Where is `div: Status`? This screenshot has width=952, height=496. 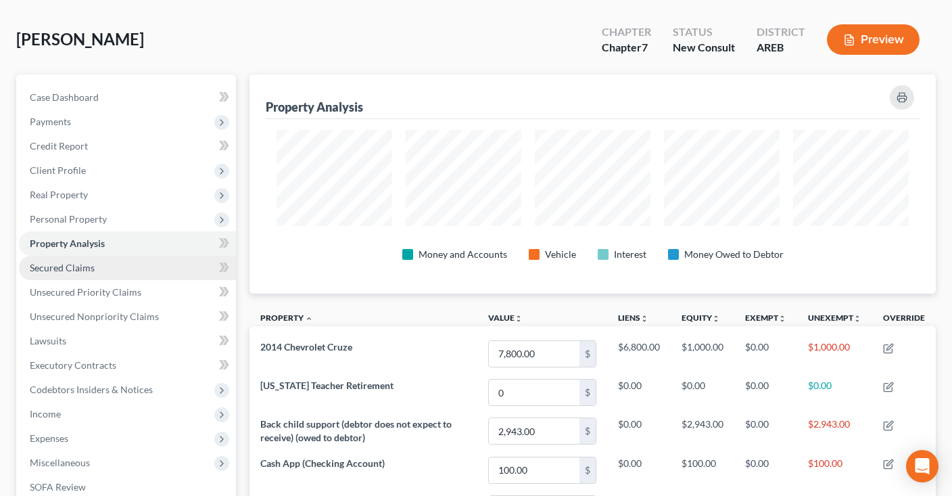 div: Status is located at coordinates (704, 32).